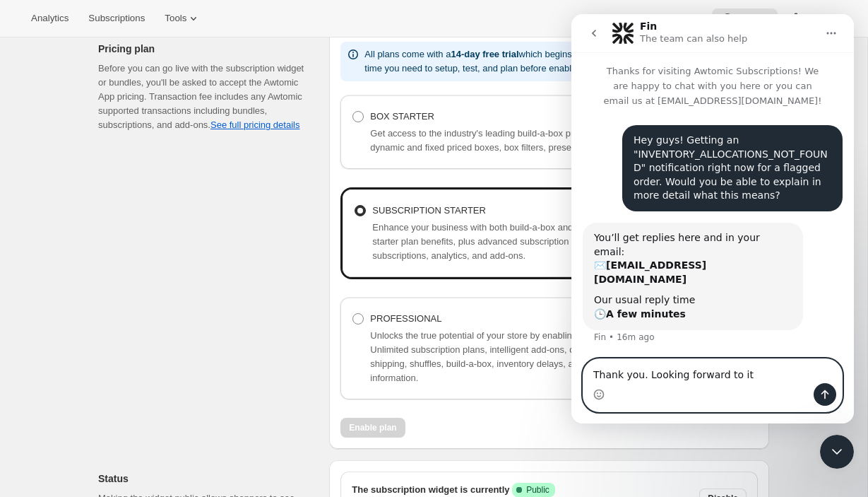 This screenshot has width=868, height=497. I want to click on p: All plans come with a which begins when you enable a plan below. Take the time you need to setup,..., so click(558, 61).